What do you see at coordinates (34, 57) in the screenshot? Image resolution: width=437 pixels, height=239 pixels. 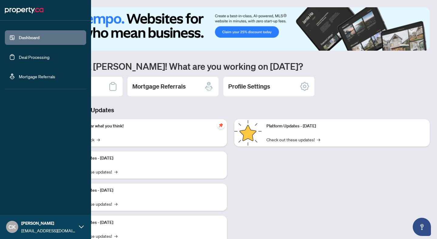 I see `a: Deal Processing` at bounding box center [34, 57].